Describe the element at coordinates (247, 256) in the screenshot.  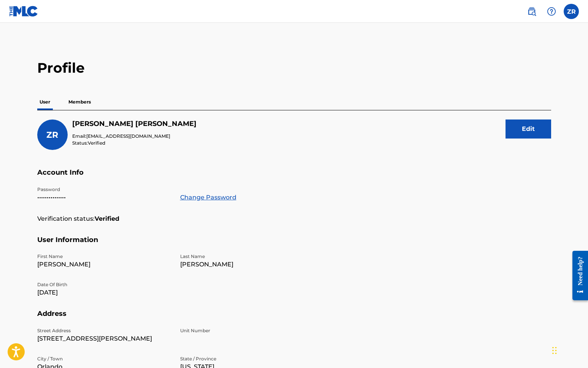
I see `p: Last Name` at that location.